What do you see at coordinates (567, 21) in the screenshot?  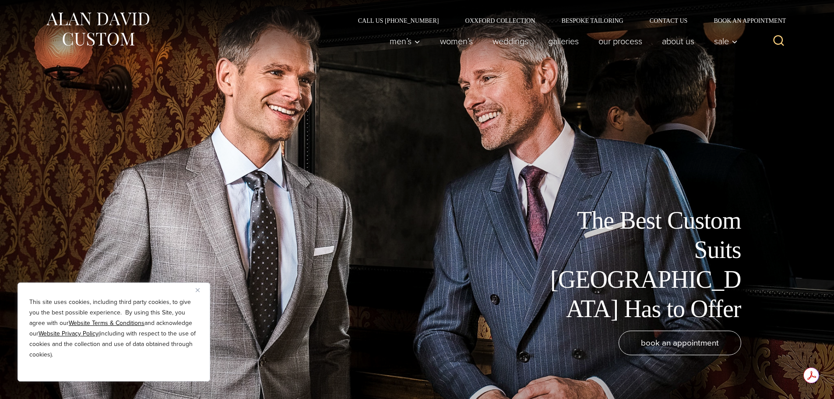 I see `nav: Secondary Navigation` at bounding box center [567, 21].